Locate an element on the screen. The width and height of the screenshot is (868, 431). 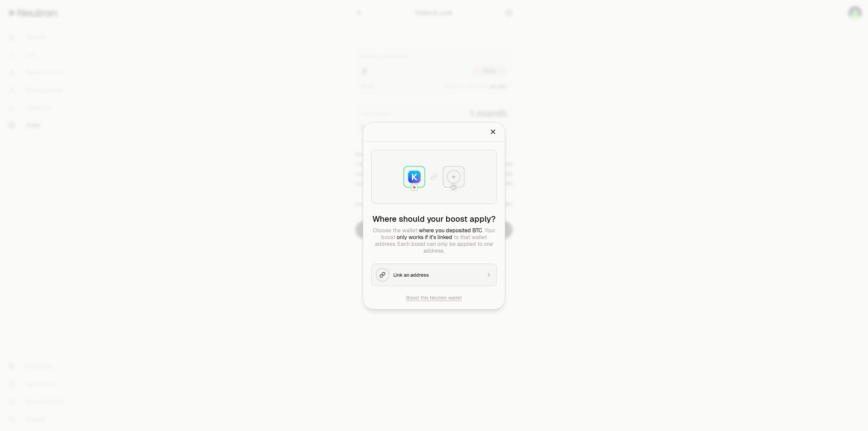
span: only works if it's linked is located at coordinates (424, 237).